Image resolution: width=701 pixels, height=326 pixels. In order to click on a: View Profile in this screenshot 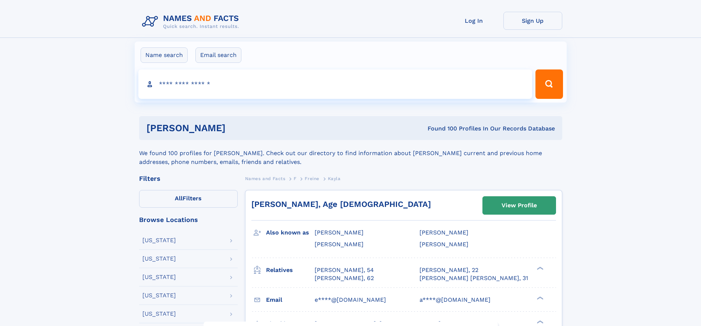, I will do `click(519, 206)`.